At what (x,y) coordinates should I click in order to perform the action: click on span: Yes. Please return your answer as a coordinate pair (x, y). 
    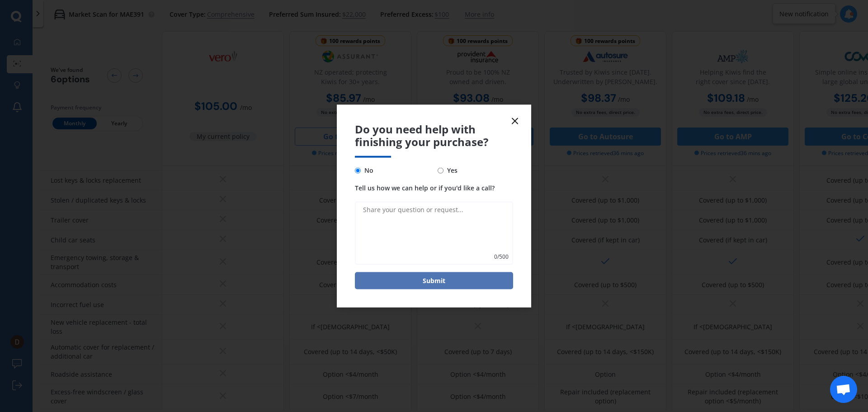
    Looking at the image, I should click on (450, 170).